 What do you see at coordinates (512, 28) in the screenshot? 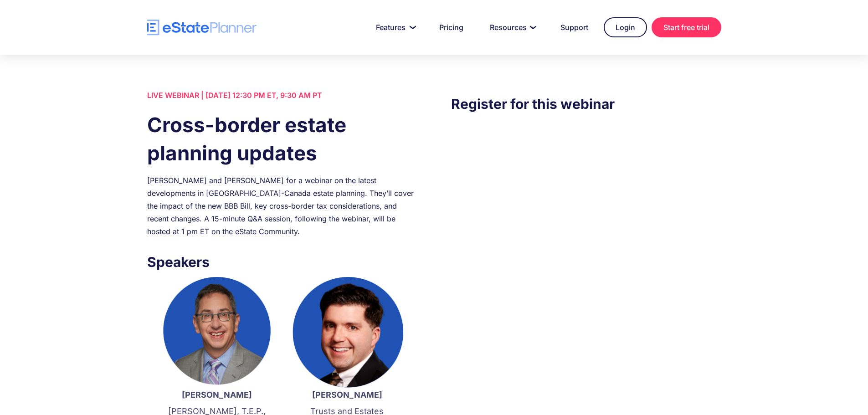
I see `a: Resources` at bounding box center [512, 28].